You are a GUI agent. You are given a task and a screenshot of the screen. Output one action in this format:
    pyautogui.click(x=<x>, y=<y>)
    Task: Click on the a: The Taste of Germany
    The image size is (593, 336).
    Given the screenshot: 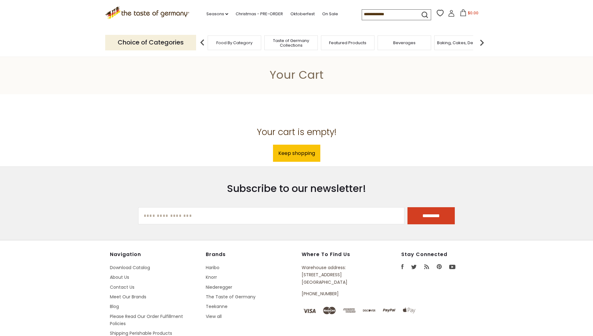 What is the action you would take?
    pyautogui.click(x=231, y=297)
    